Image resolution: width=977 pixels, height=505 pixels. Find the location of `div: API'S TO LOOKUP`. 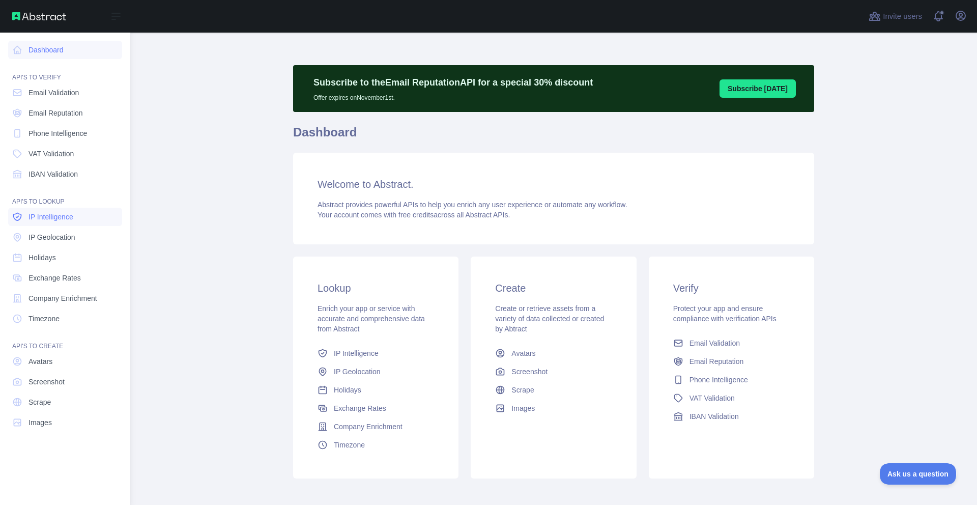

div: API'S TO LOOKUP is located at coordinates (65, 195).